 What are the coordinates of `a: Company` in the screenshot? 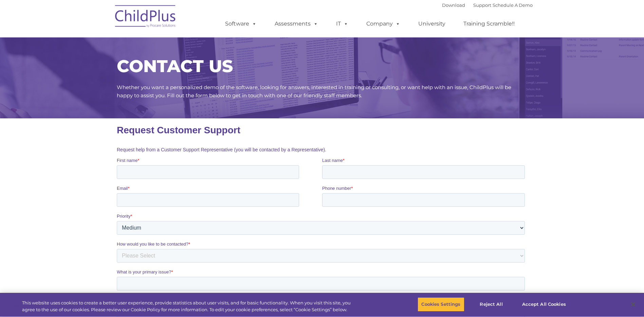 It's located at (383, 24).